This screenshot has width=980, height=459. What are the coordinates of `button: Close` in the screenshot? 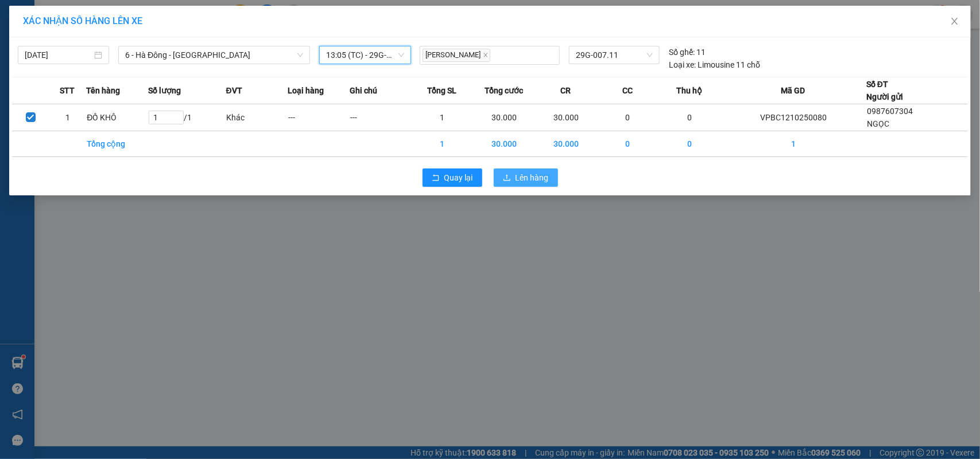 It's located at (955, 22).